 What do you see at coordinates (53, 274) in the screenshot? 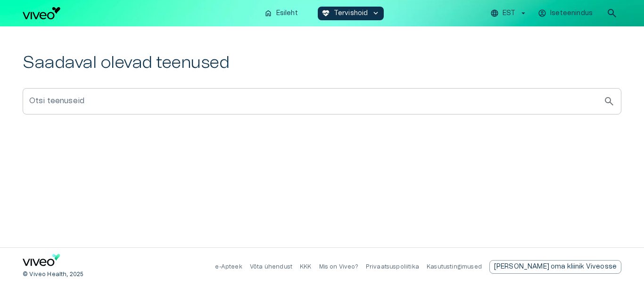
I see `p: © Viveo Health, 2025` at bounding box center [53, 274].